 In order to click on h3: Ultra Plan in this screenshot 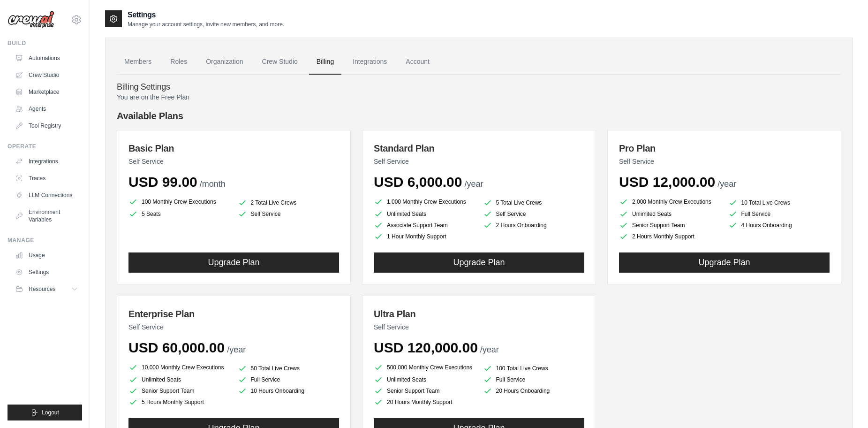, I will do `click(479, 314)`.